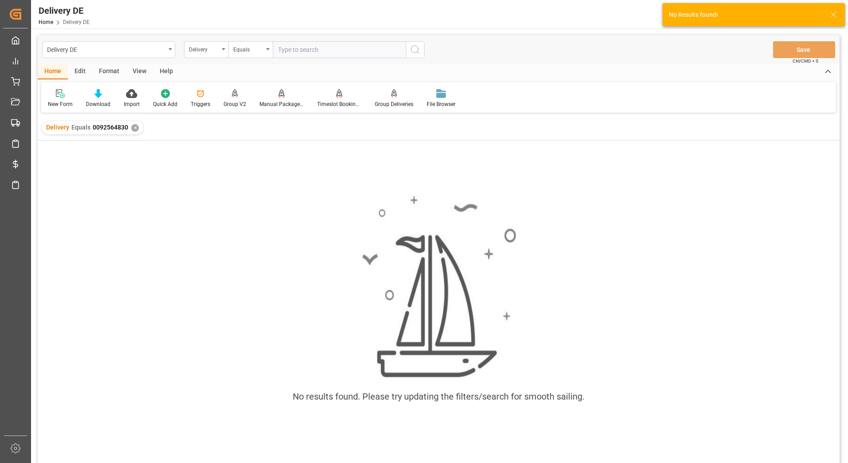 Image resolution: width=848 pixels, height=463 pixels. Describe the element at coordinates (248, 48) in the screenshot. I see `div: Equals` at that location.